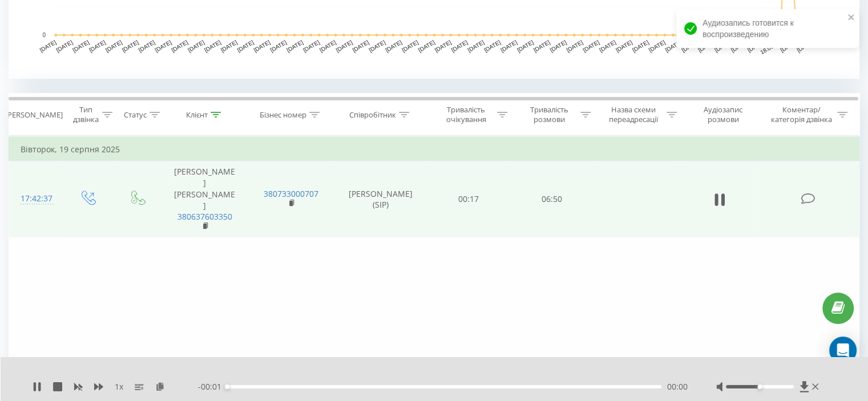 Image resolution: width=868 pixels, height=401 pixels. Describe the element at coordinates (205, 216) in the screenshot. I see `a: 380637603350` at that location.